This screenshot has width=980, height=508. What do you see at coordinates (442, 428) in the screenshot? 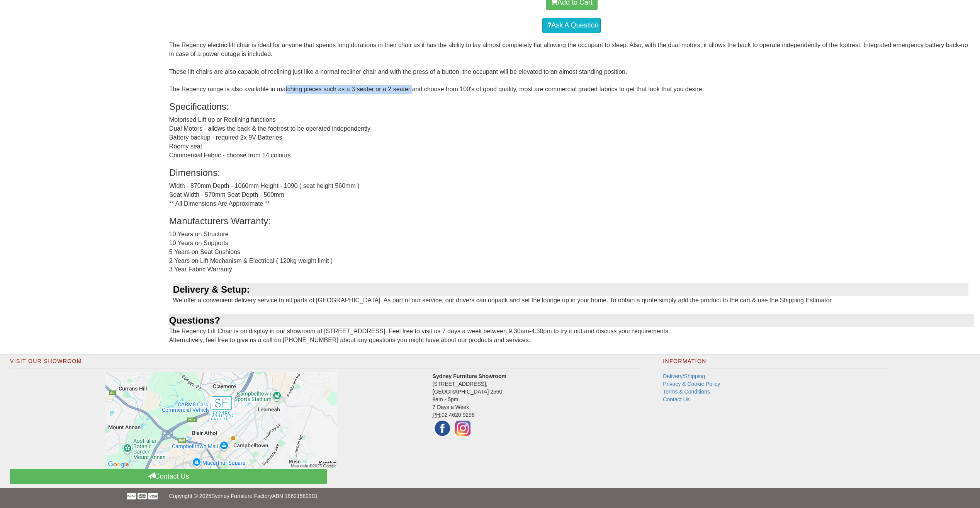
I see `img: Facebook` at bounding box center [442, 428].